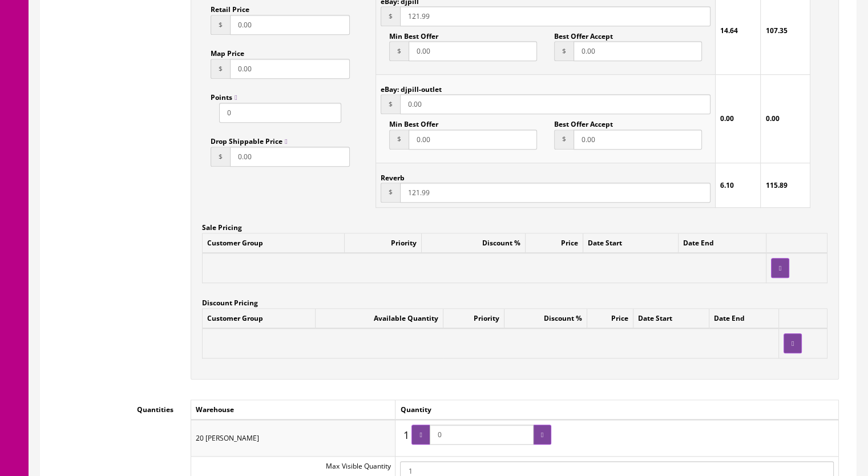  Describe the element at coordinates (294, 410) in the screenshot. I see `td: Warehouse` at that location.